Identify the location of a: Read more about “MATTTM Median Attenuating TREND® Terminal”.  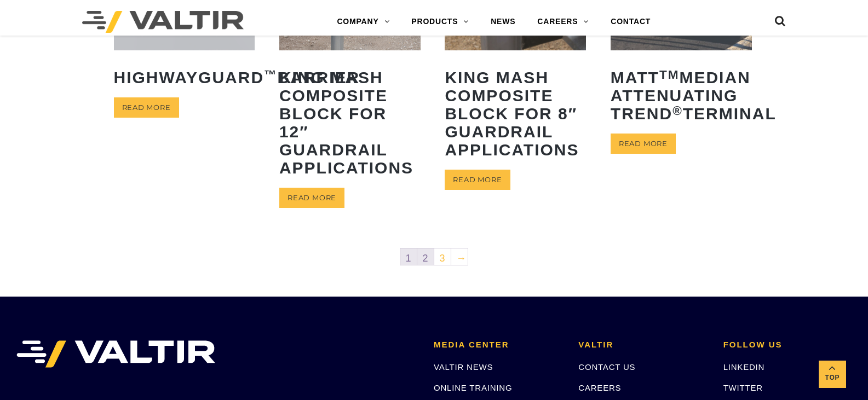
(643, 143).